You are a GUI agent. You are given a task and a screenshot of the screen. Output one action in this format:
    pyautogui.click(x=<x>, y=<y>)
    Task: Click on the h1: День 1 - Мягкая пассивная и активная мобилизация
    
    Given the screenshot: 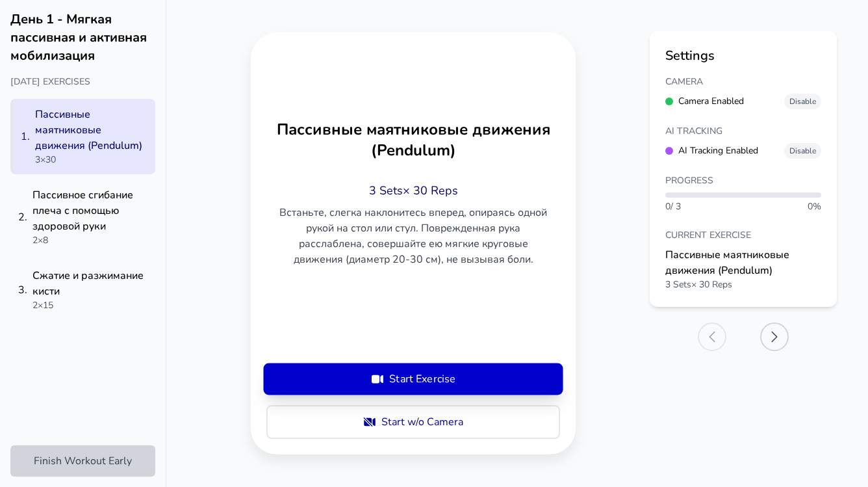 What is the action you would take?
    pyautogui.click(x=83, y=38)
    